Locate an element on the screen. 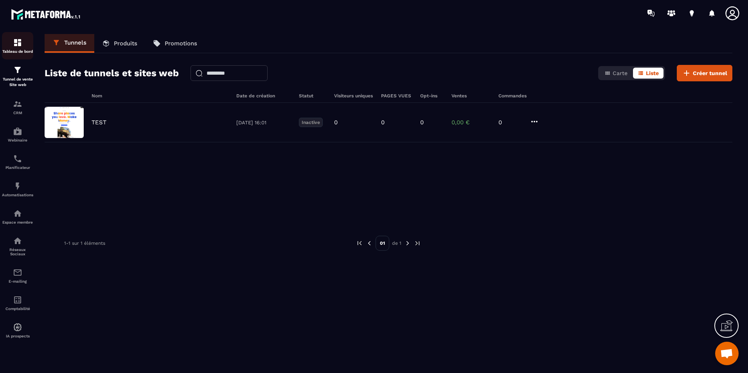  span: Carte is located at coordinates (620, 73).